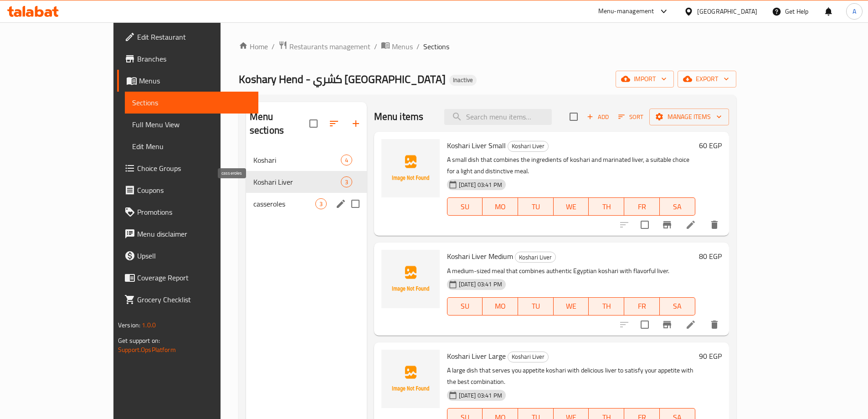  Describe the element at coordinates (194, 190) in the screenshot. I see `span: Coupons` at that location.